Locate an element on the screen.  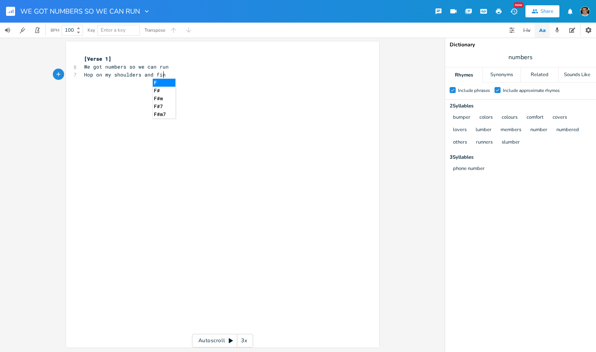
img: John Pick is located at coordinates (585, 11).